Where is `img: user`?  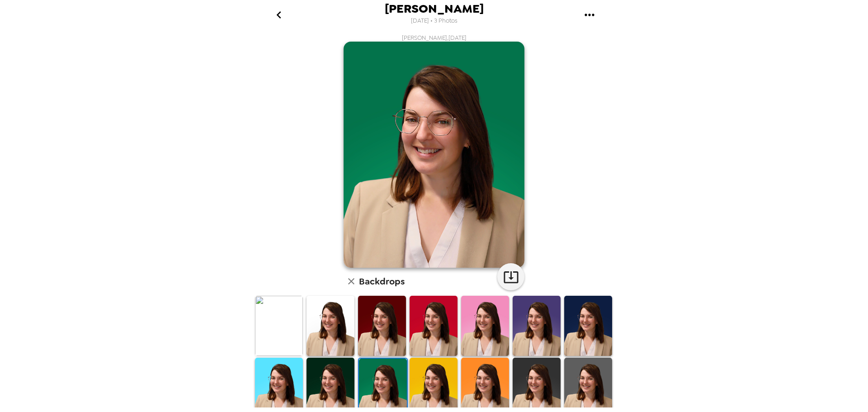 img: user is located at coordinates (434, 155).